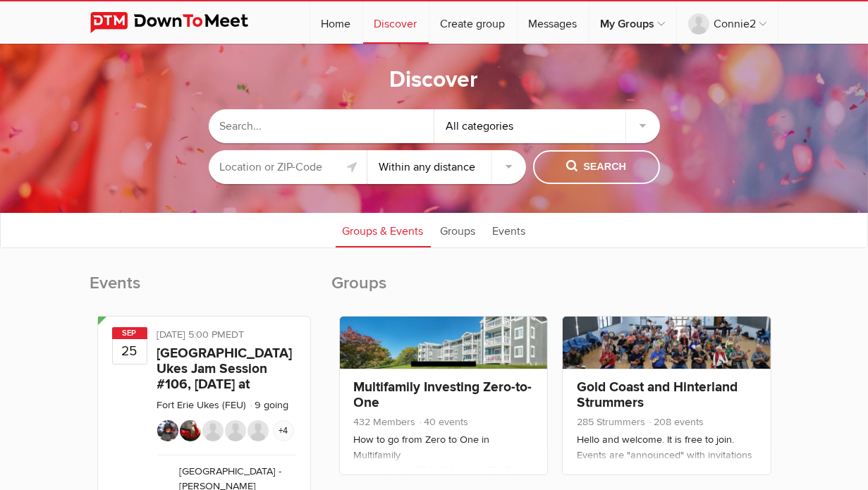 The height and width of the screenshot is (490, 868). What do you see at coordinates (597, 168) in the screenshot?
I see `button: Search` at bounding box center [597, 168].